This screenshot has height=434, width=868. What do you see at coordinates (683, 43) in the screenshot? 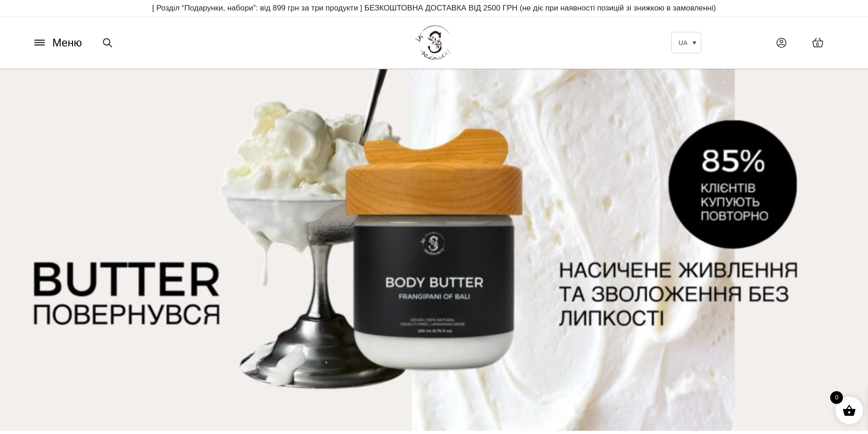
I see `span: UA` at bounding box center [683, 43].